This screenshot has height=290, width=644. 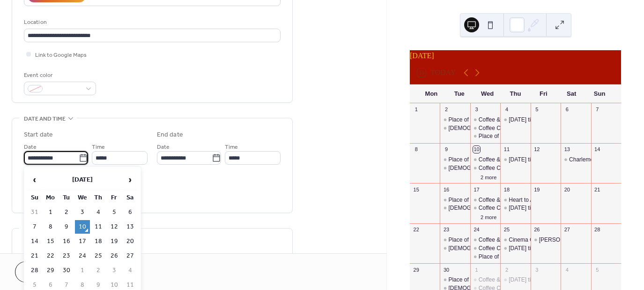 What do you see at coordinates (98, 147) in the screenshot?
I see `span: Time` at bounding box center [98, 147].